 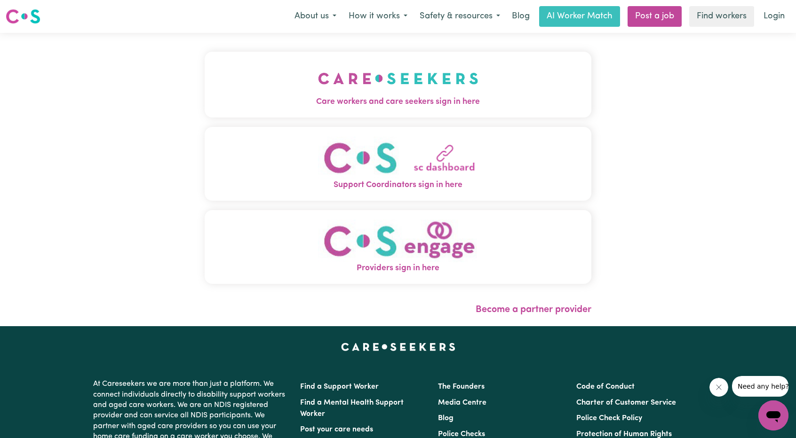 I want to click on a: Find a Mental Health Support Worker, so click(x=352, y=409).